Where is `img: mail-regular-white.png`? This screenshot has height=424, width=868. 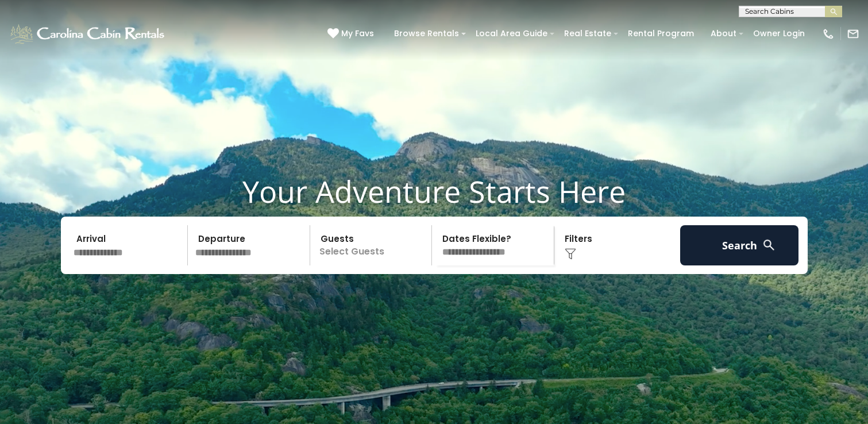 img: mail-regular-white.png is located at coordinates (853, 34).